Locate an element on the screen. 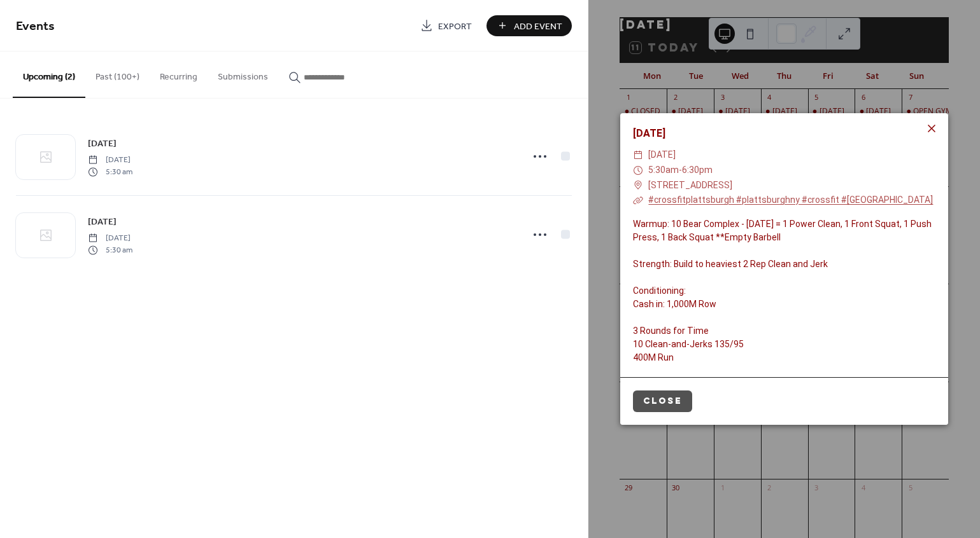 Image resolution: width=980 pixels, height=538 pixels. button: Recurring is located at coordinates (178, 74).